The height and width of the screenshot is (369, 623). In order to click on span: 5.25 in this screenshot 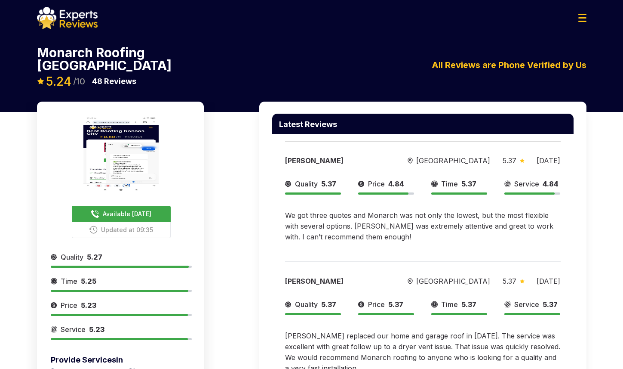, I will do `click(89, 281)`.